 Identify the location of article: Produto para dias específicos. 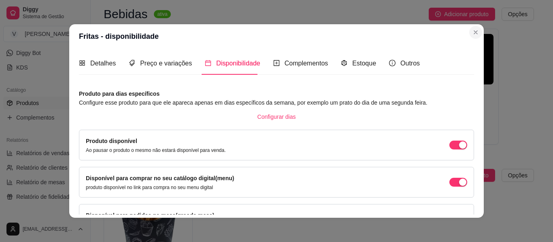
(276, 94).